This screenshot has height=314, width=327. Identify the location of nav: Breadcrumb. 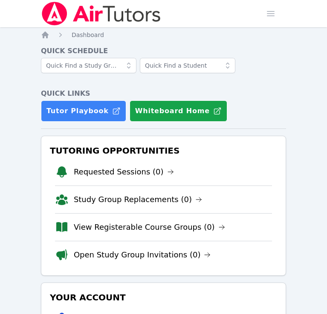
(163, 35).